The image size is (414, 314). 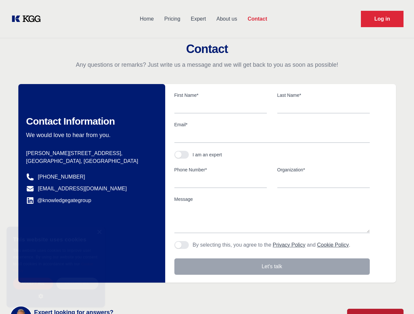 I want to click on a: Pricing, so click(x=172, y=19).